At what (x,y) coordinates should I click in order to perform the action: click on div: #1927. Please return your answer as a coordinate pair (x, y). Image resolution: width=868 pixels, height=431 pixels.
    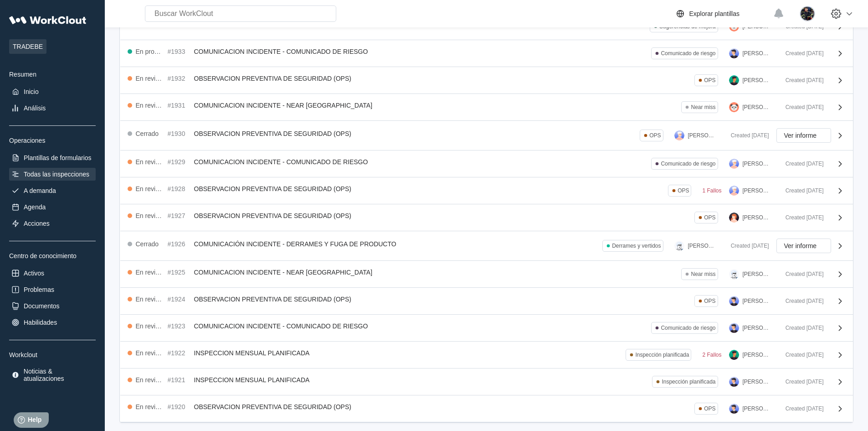
    Looking at the image, I should click on (179, 216).